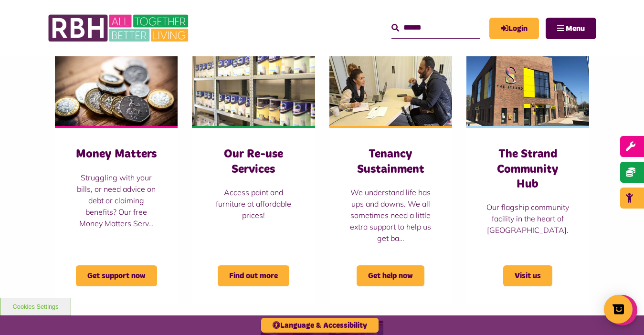  Describe the element at coordinates (571, 28) in the screenshot. I see `button: Navigation` at that location.